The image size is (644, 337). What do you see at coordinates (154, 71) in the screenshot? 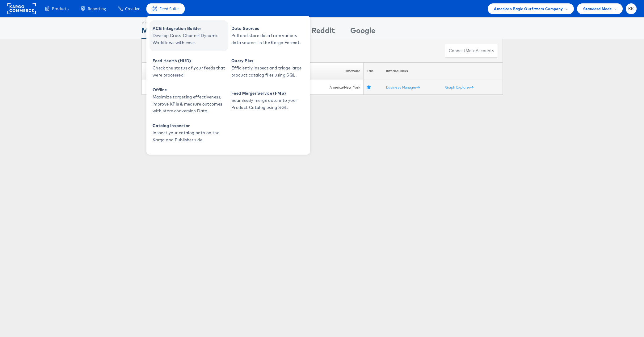
I see `th: Status` at bounding box center [154, 71].